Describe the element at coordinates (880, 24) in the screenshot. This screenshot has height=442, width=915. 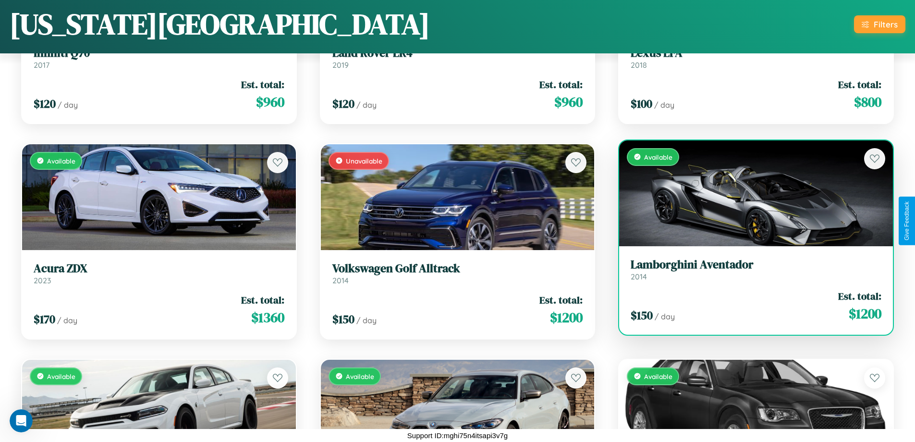
I see `button: Filters` at that location.